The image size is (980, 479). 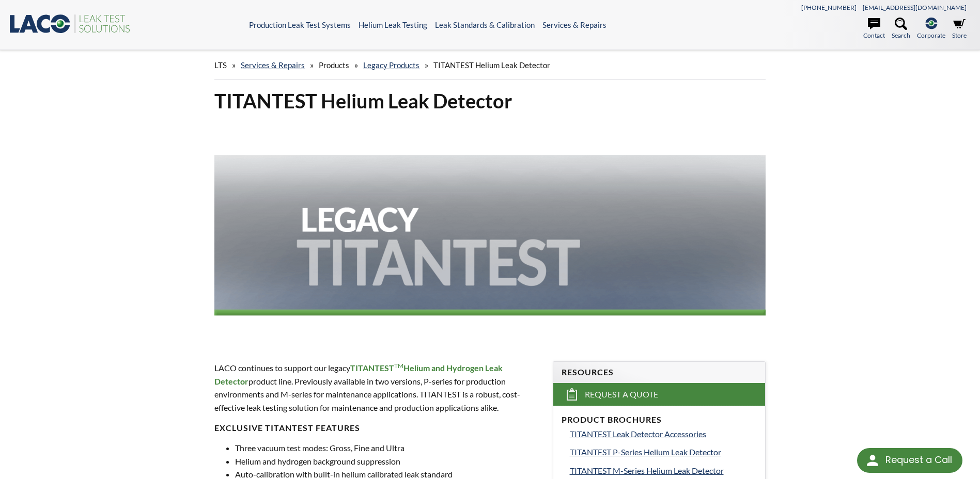 What do you see at coordinates (391, 65) in the screenshot?
I see `a: Legacy Products` at bounding box center [391, 65].